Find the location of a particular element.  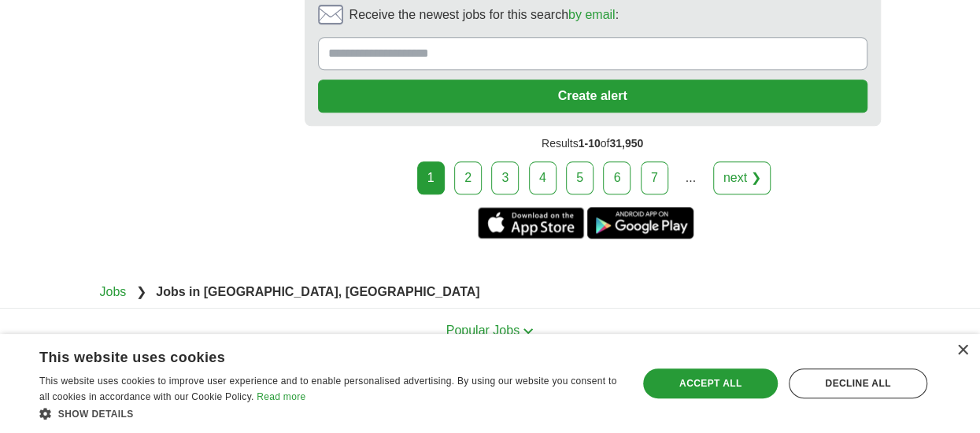

div: Accept all is located at coordinates (710, 383).